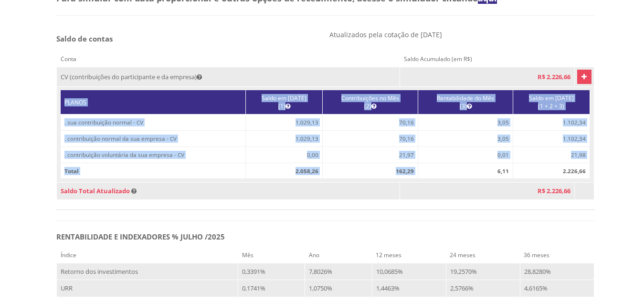 The width and height of the screenshot is (644, 302). Describe the element at coordinates (550, 155) in the screenshot. I see `td: 21,98` at that location.